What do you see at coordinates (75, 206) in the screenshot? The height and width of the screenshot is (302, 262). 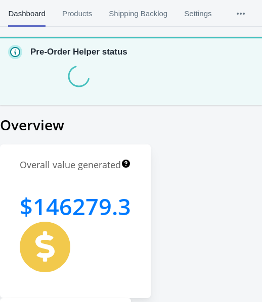 I see `h1: 146279.3` at bounding box center [75, 206].